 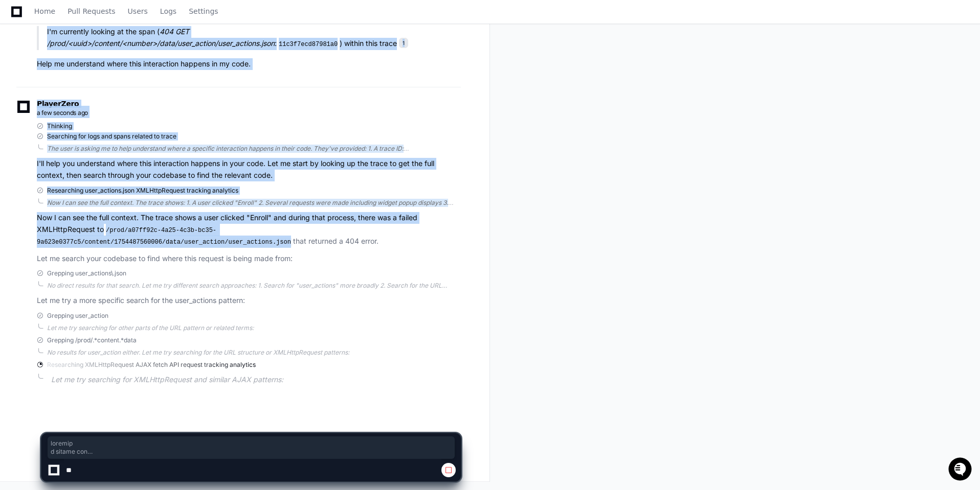 I want to click on span: Grepping /prod/.*content.*data, so click(x=91, y=341).